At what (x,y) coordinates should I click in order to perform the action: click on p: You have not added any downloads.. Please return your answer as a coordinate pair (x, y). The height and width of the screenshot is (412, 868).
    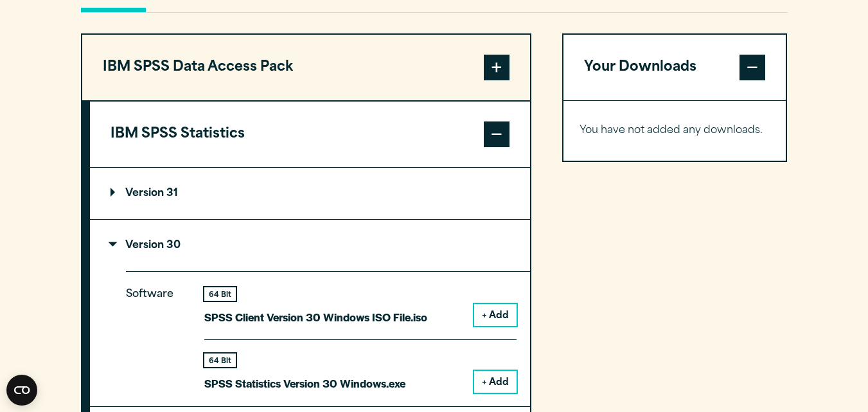
    Looking at the image, I should click on (674, 131).